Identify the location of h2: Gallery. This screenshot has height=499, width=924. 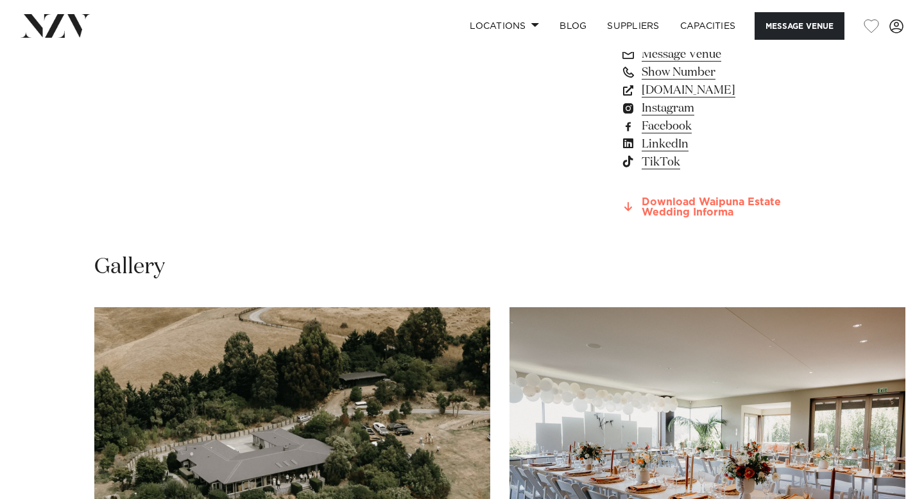
(130, 267).